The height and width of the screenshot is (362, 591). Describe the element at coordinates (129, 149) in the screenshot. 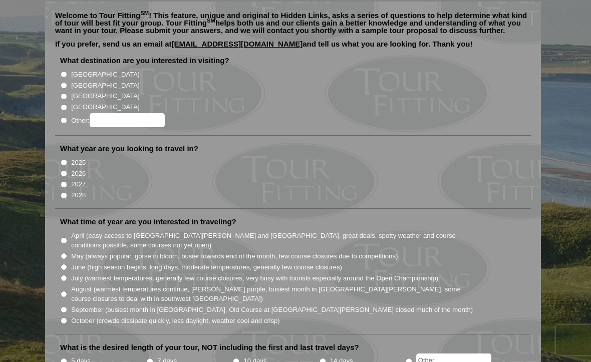

I see `label: What year are you looking to travel in?` at that location.